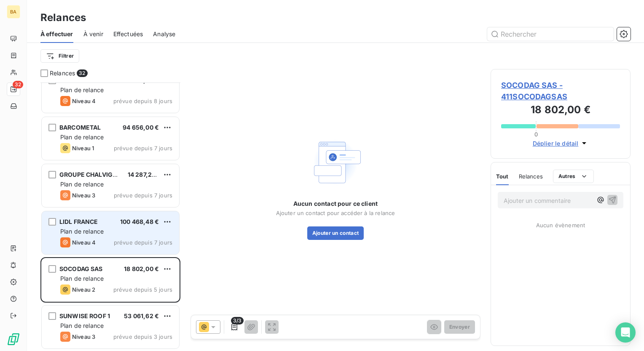 This screenshot has height=351, width=644. Describe the element at coordinates (57, 34) in the screenshot. I see `span: À effectuer` at that location.